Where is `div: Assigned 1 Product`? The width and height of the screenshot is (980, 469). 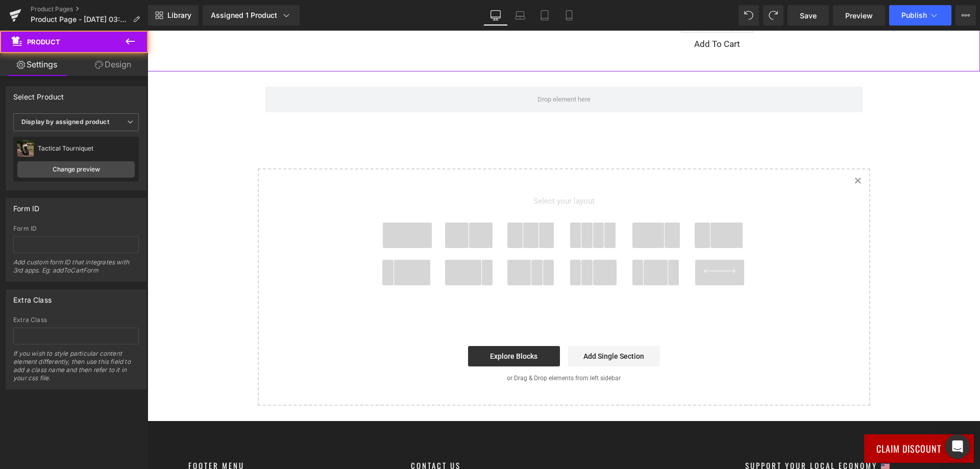
div: Assigned 1 Product is located at coordinates (251, 15).